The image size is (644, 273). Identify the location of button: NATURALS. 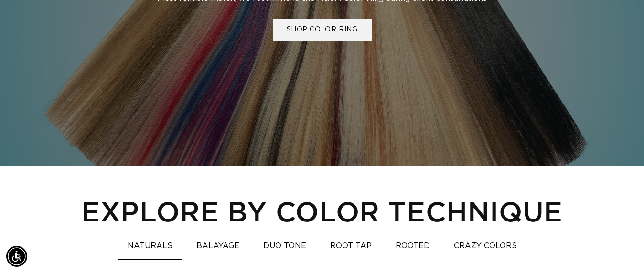
(150, 246).